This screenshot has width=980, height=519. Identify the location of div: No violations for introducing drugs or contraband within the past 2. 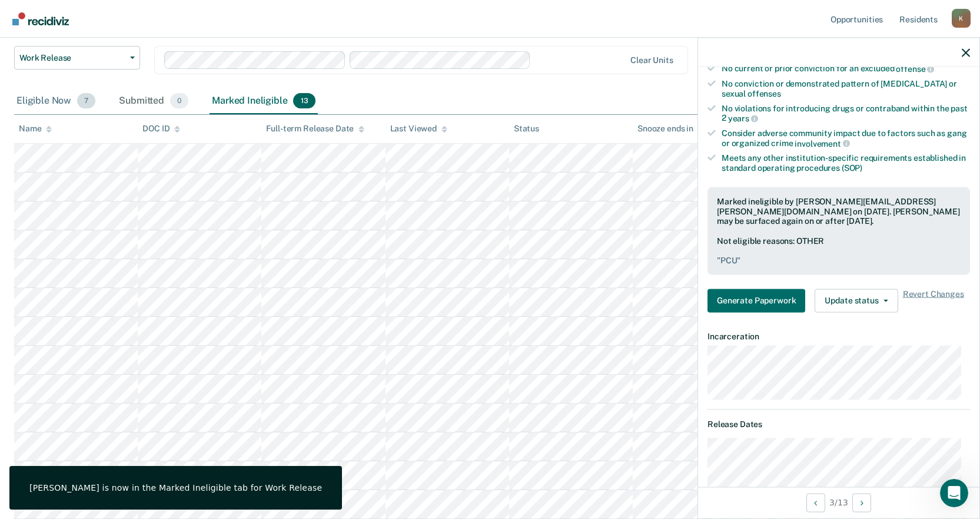
(846, 113).